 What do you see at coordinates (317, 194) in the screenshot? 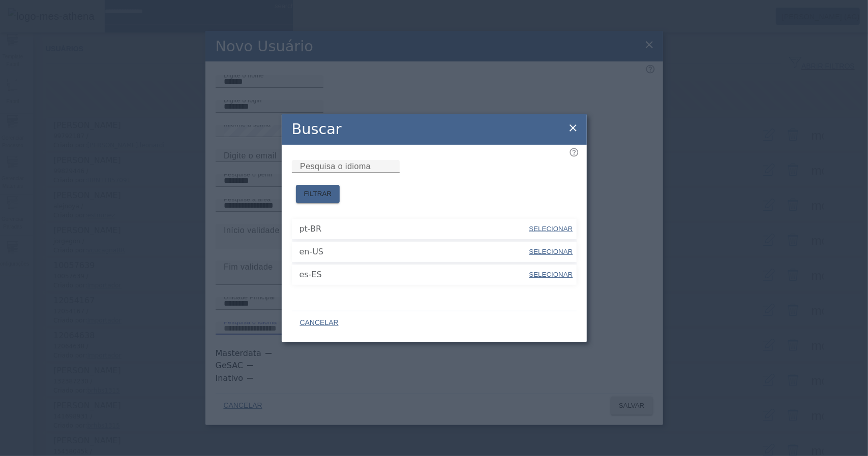
I see `button: FILTRAR` at bounding box center [317, 194].